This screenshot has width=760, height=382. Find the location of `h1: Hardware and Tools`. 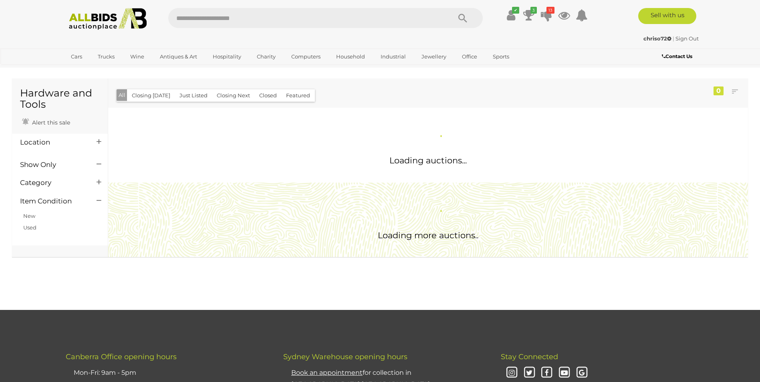

h1: Hardware and Tools is located at coordinates (60, 99).